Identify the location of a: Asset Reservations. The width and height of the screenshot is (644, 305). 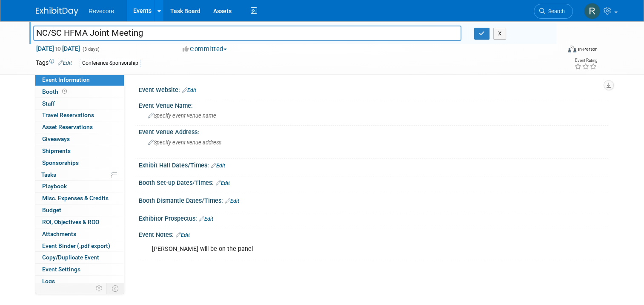
(80, 127).